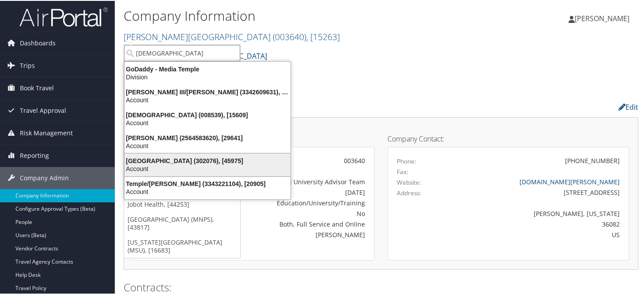 The width and height of the screenshot is (644, 294). I want to click on div: 36082, so click(538, 223).